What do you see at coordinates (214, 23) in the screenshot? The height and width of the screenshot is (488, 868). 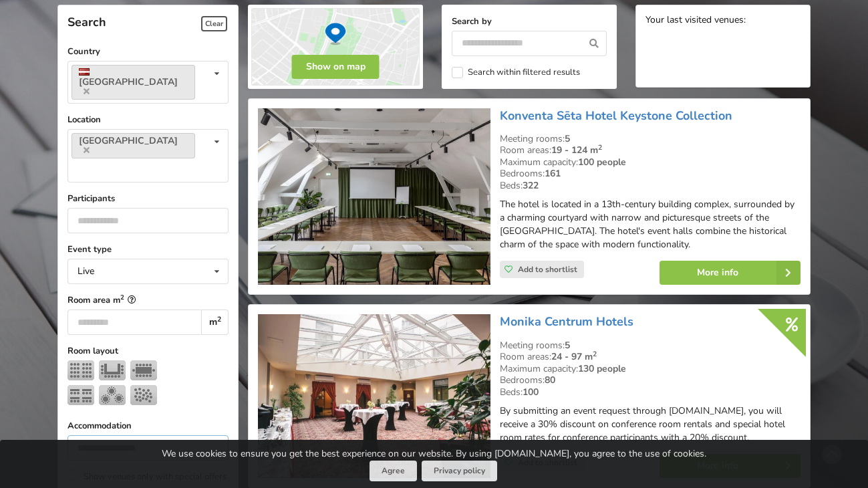 I see `span: Clear` at bounding box center [214, 23].